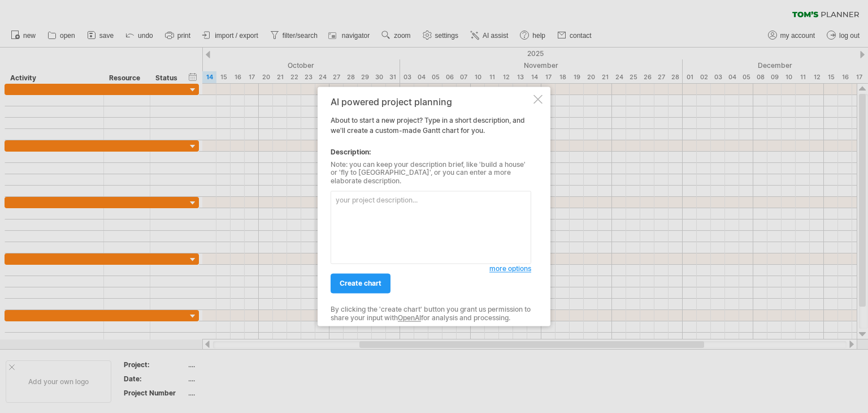 The image size is (868, 413). I want to click on a: more options, so click(511, 270).